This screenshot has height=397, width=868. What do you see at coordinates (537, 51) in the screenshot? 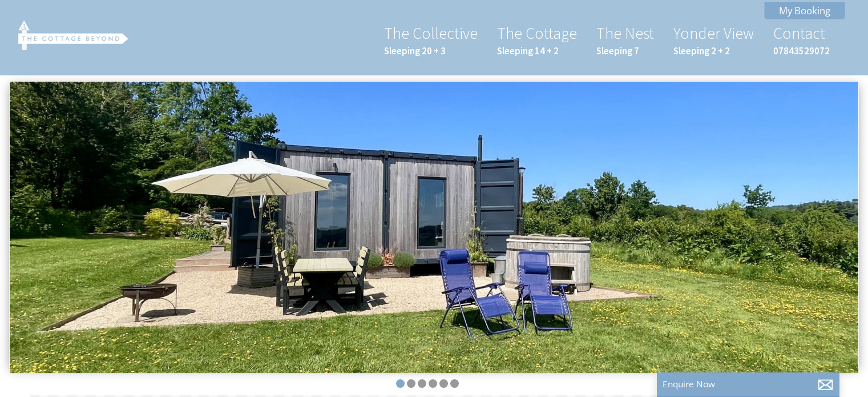
I see `small: Sleeping 14 + 2` at bounding box center [537, 51].